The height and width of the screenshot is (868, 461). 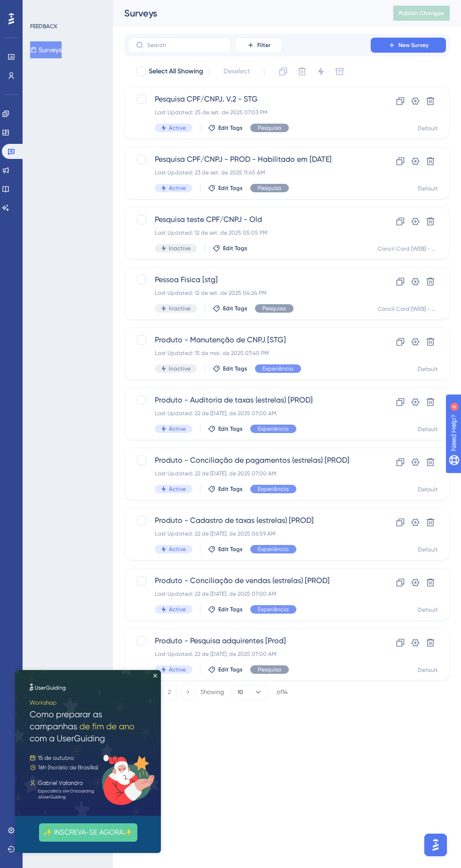 I want to click on div: Last Updated: 15 de mai. de 2025 07:40 PM, so click(x=249, y=353).